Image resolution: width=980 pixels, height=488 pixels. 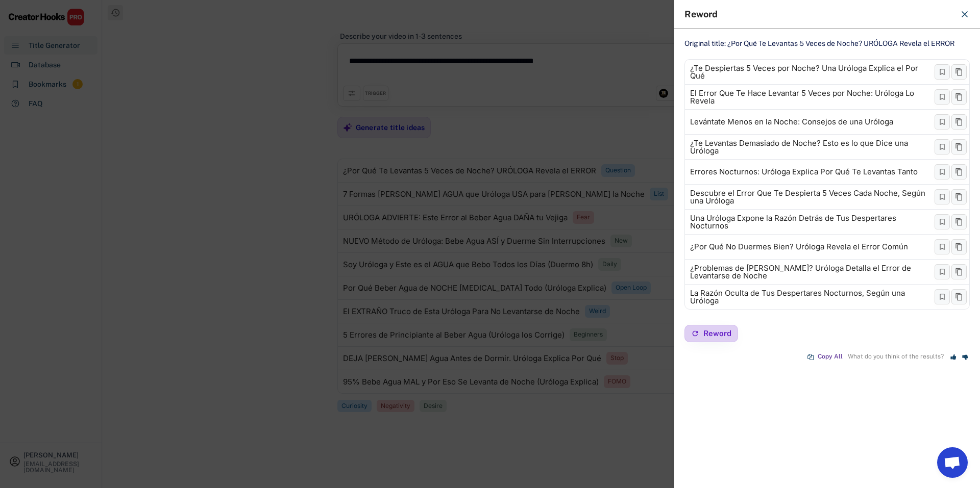 I want to click on div: Copy All, so click(x=830, y=357).